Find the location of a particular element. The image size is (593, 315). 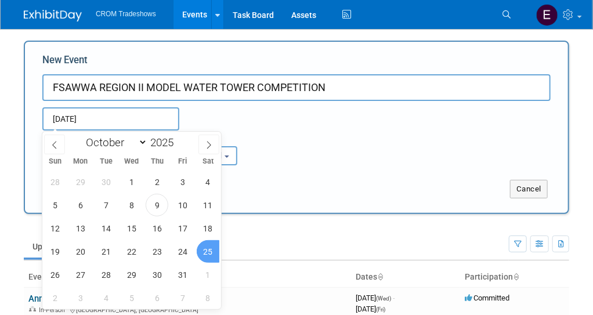

span: October 29, 2025 is located at coordinates (131, 275).